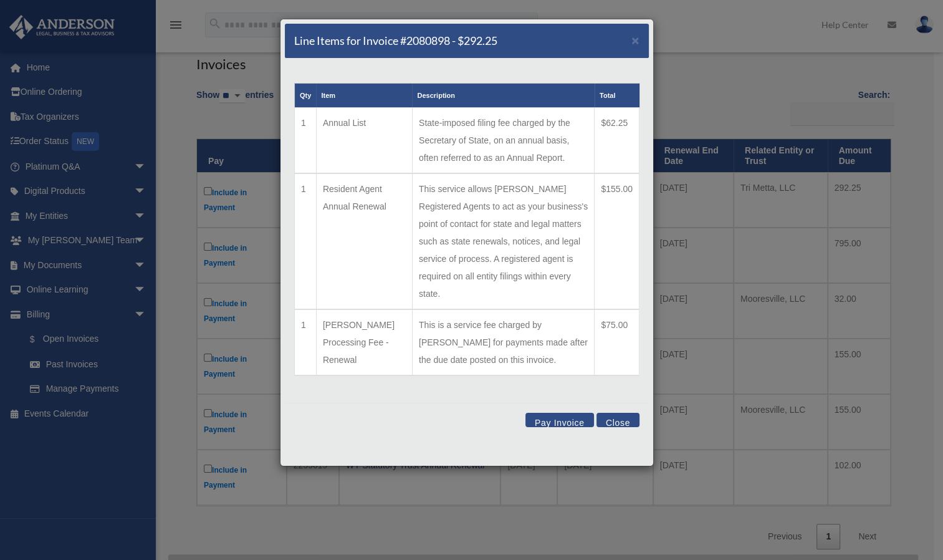  Describe the element at coordinates (617, 342) in the screenshot. I see `td: $75.00` at that location.